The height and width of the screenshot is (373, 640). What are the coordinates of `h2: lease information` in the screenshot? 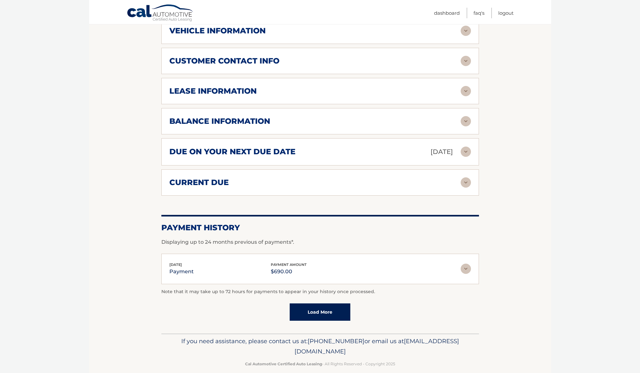 It's located at (213, 91).